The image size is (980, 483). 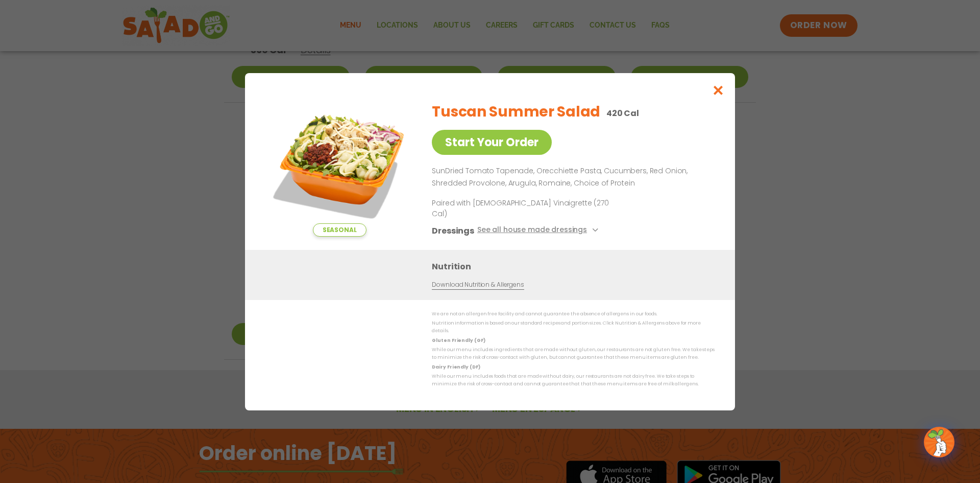 I want to click on button: Close modal, so click(x=718, y=90).